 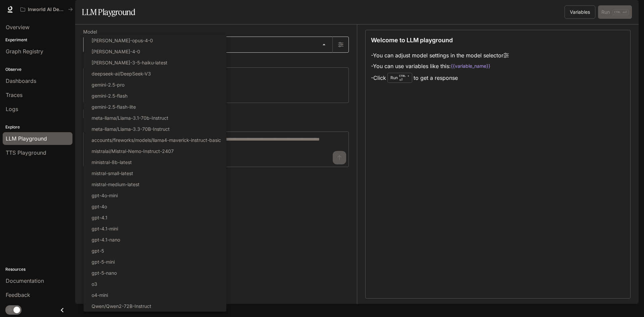 What do you see at coordinates (114, 107) in the screenshot?
I see `p: gemini-2.5-flash-lite` at bounding box center [114, 107].